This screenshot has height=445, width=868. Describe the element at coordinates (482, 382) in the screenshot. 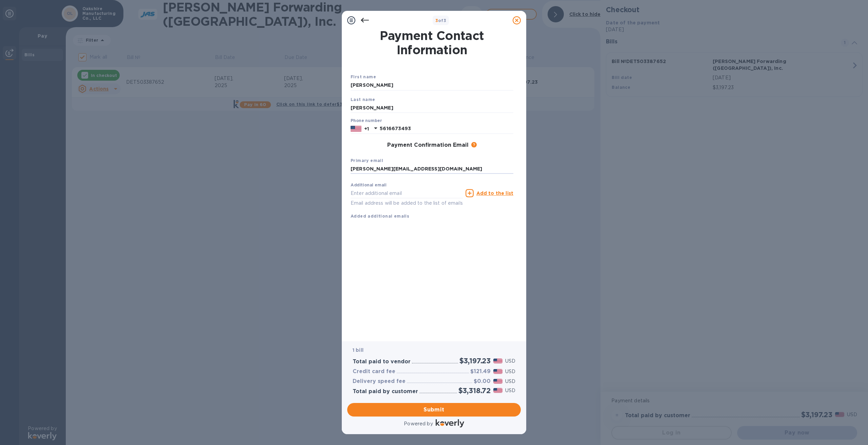

I see `h3: $0.00` at that location.